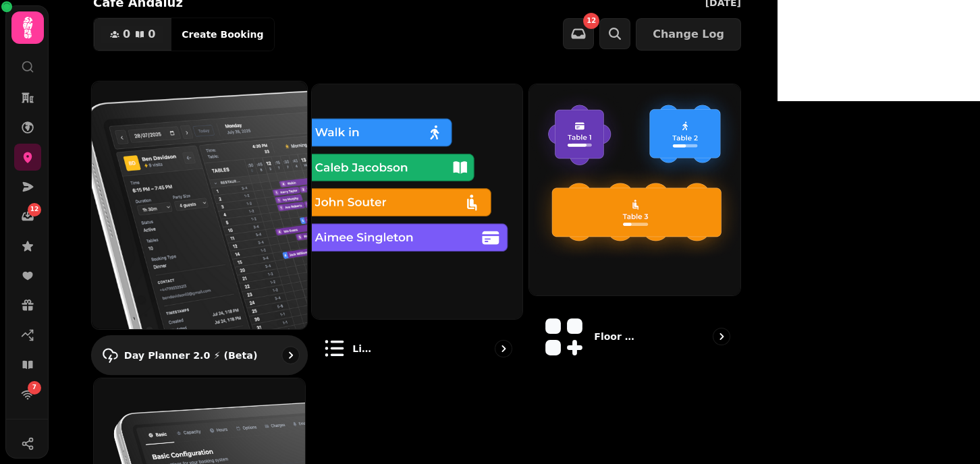 The image size is (980, 464). I want to click on a: 12, so click(28, 217).